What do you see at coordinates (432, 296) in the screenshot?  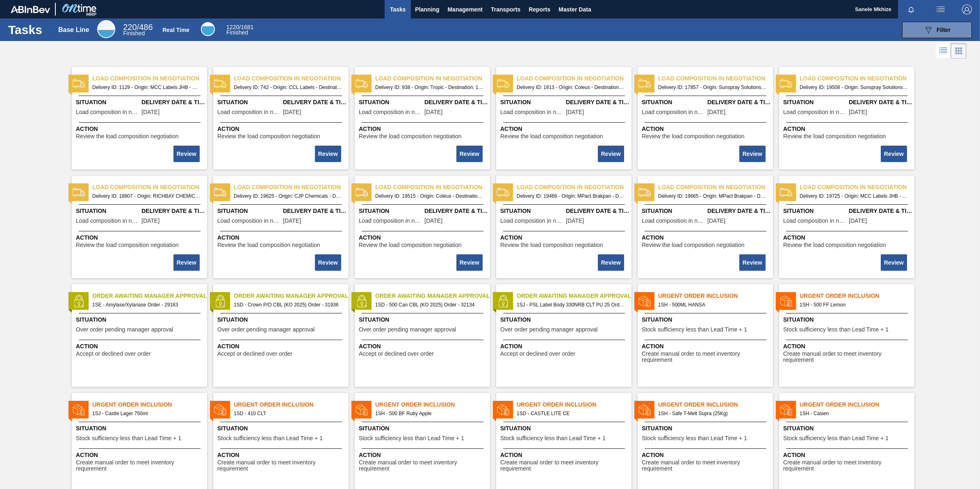 I see `span: Order Awaiting Manager Approval` at bounding box center [432, 296].